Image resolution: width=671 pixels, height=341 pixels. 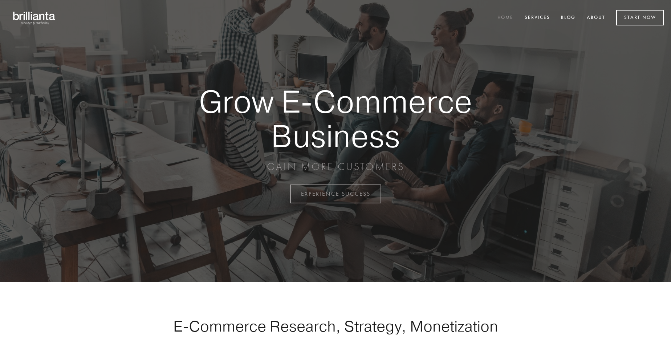 What do you see at coordinates (335, 118) in the screenshot?
I see `strong: Grow E-Commerce Business` at bounding box center [335, 118].